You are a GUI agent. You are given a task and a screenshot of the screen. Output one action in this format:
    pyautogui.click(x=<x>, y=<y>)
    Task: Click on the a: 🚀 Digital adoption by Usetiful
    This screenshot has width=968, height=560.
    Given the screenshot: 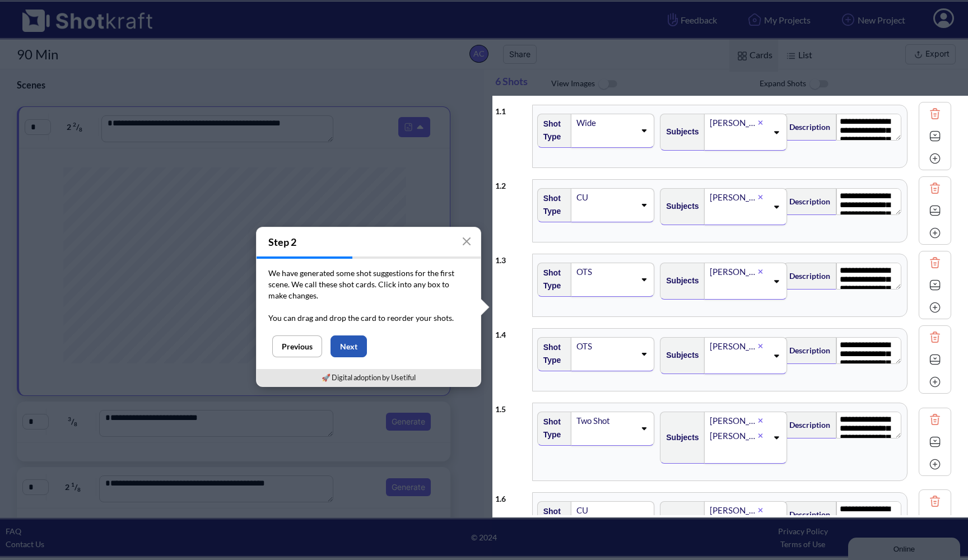 What is the action you would take?
    pyautogui.click(x=368, y=378)
    